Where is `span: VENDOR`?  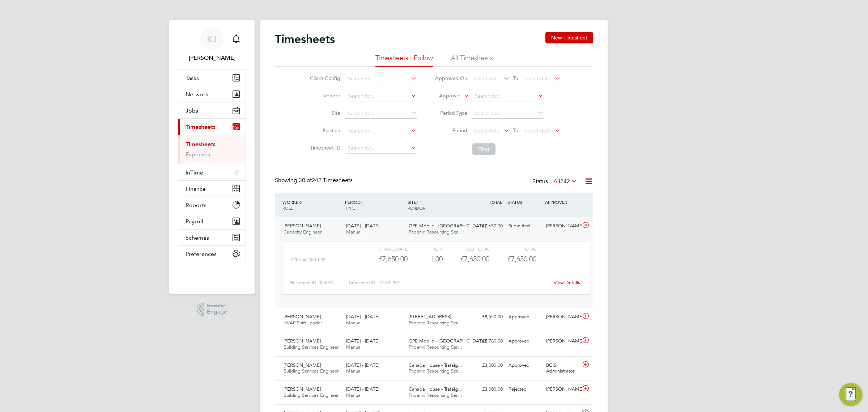
span: VENDOR is located at coordinates (416, 208).